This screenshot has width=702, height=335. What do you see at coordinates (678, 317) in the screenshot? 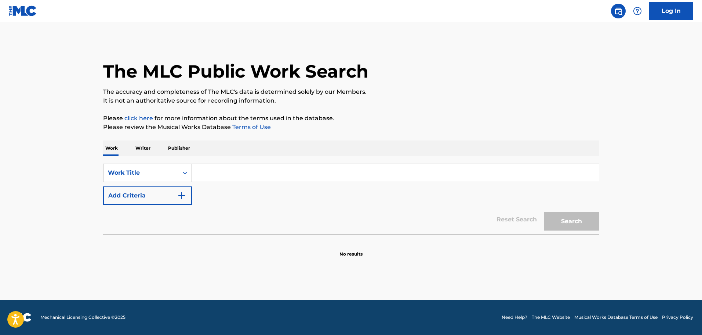
I see `a: Privacy Policy` at bounding box center [678, 317].